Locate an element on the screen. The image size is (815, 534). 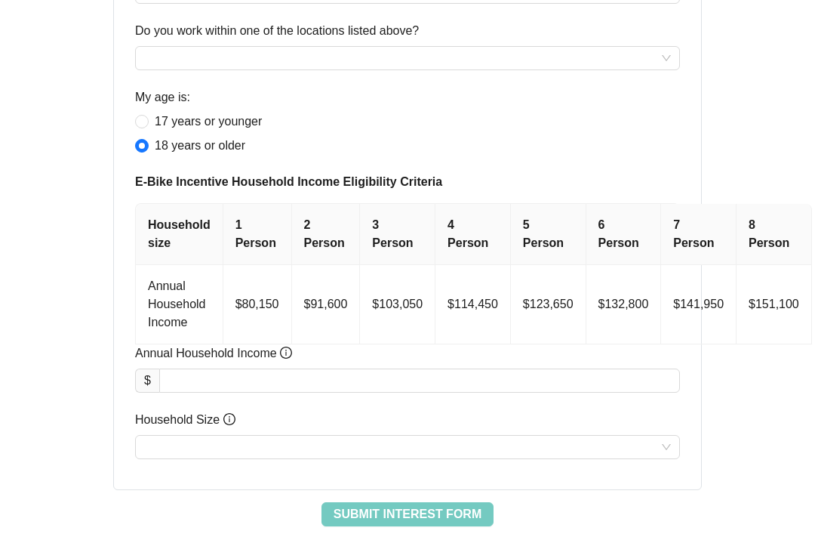
th: 2 Person is located at coordinates (326, 234).